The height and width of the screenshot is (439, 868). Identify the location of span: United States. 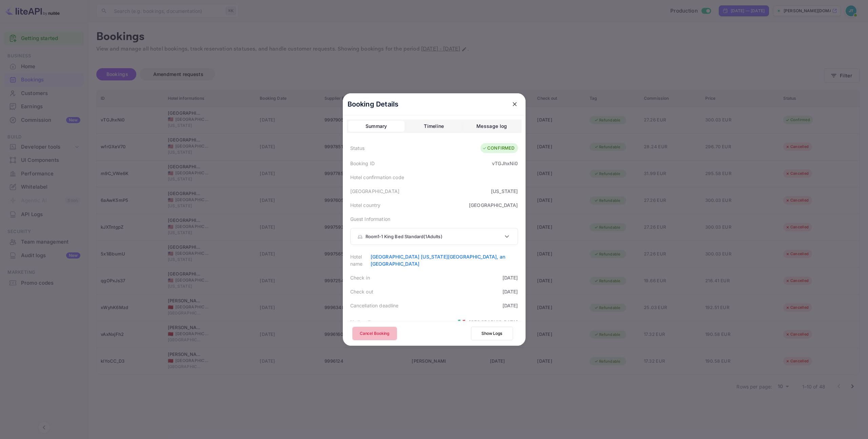
(461, 322).